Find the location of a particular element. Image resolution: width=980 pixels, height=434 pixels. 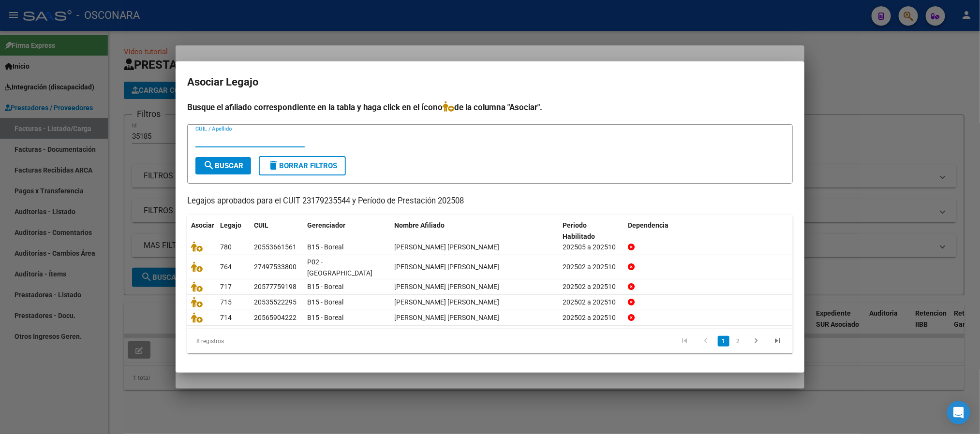

span: RODRIGUEZ LUDMILA MAILEN GUADALUPE is located at coordinates (446, 267).